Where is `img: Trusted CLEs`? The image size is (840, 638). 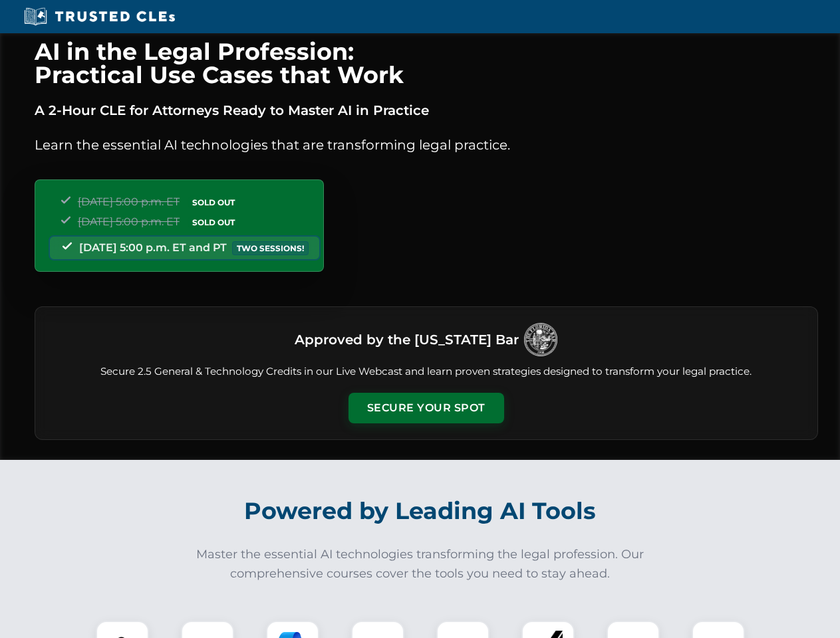 img: Trusted CLEs is located at coordinates (99, 17).